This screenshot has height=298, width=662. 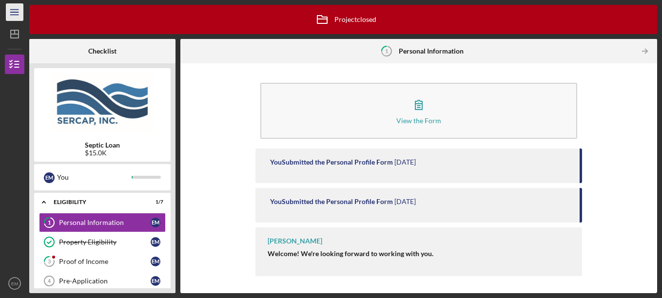 What do you see at coordinates (105, 262) in the screenshot?
I see `div: Proof of Income` at bounding box center [105, 262].